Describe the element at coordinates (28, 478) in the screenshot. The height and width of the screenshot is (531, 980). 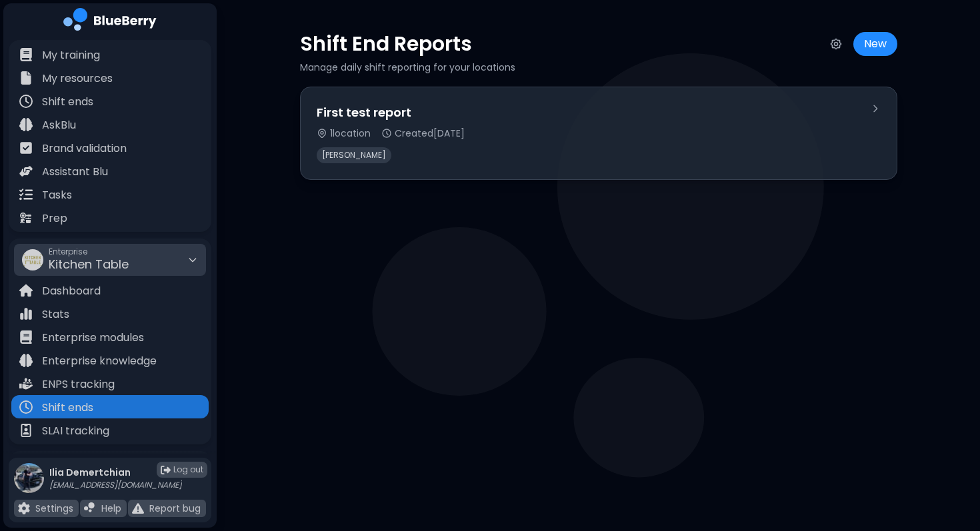
I see `img: profile photo` at that location.